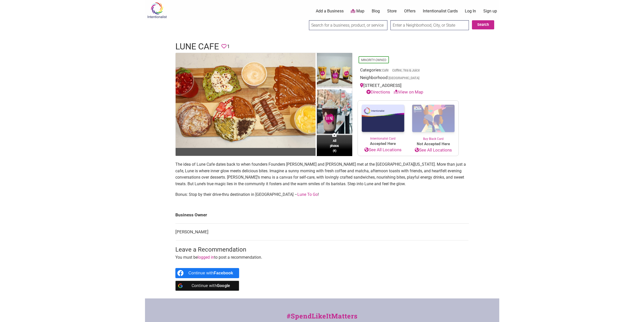  Describe the element at coordinates (224, 46) in the screenshot. I see `span: You must be logged in to save favorites.` at that location.